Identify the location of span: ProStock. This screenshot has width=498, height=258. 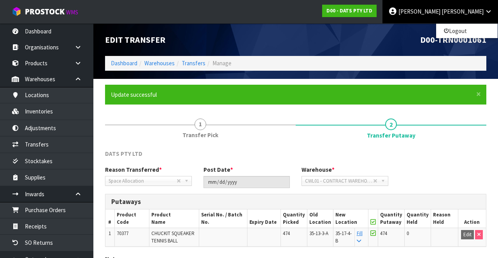
(45, 12).